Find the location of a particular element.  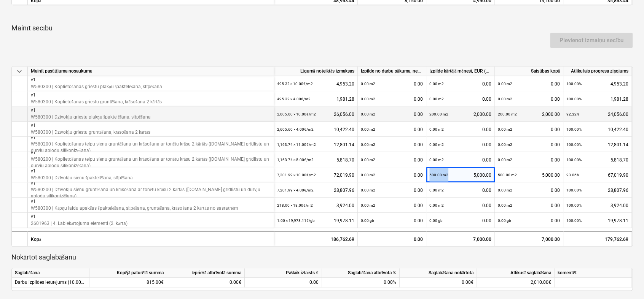

div: 4,953.20 is located at coordinates (315, 84).